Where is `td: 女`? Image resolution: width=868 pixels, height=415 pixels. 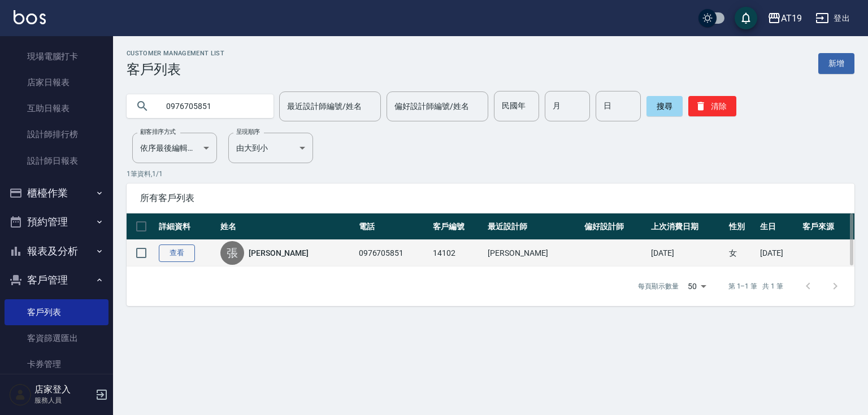 td: 女 is located at coordinates (742, 253).